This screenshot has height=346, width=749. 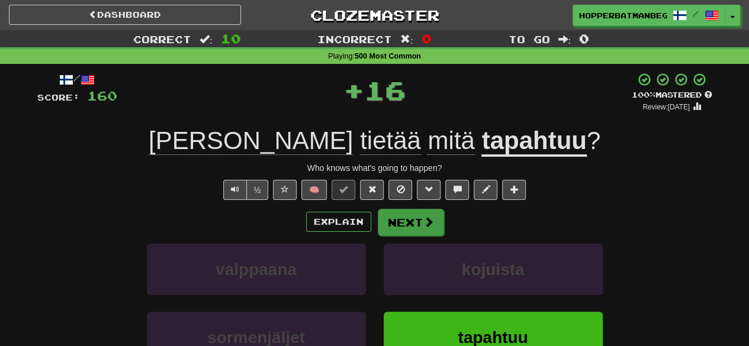 What do you see at coordinates (390, 141) in the screenshot?
I see `span: tietää` at bounding box center [390, 141].